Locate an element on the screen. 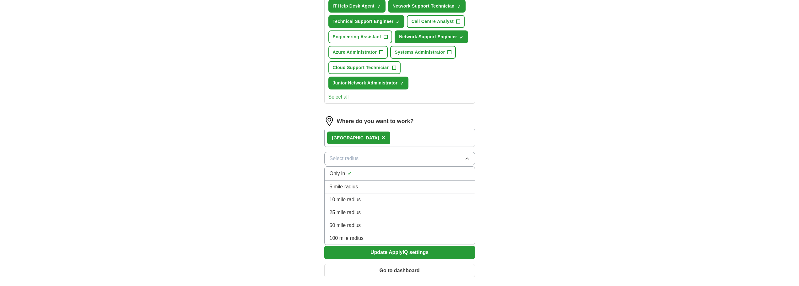 Image resolution: width=799 pixels, height=286 pixels. button: Systems Administrator is located at coordinates (423, 52).